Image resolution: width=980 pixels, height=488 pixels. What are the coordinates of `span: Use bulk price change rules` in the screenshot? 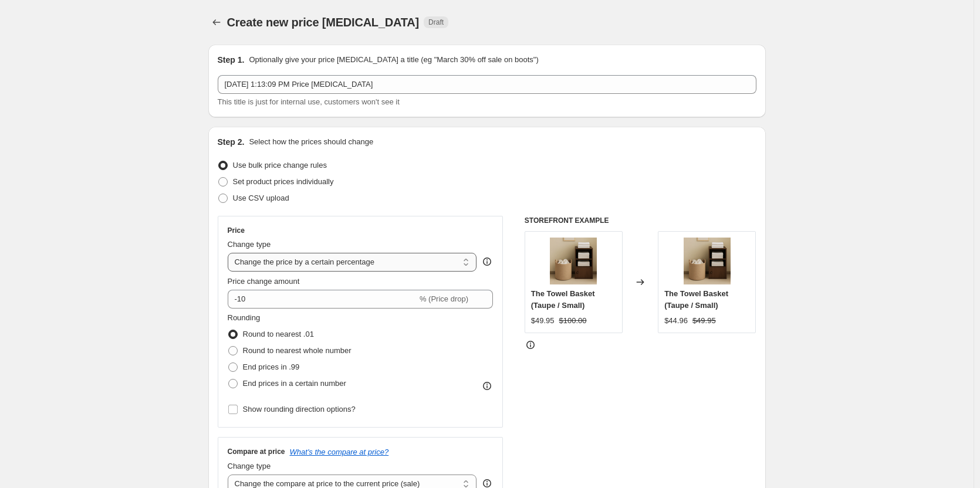 It's located at (280, 165).